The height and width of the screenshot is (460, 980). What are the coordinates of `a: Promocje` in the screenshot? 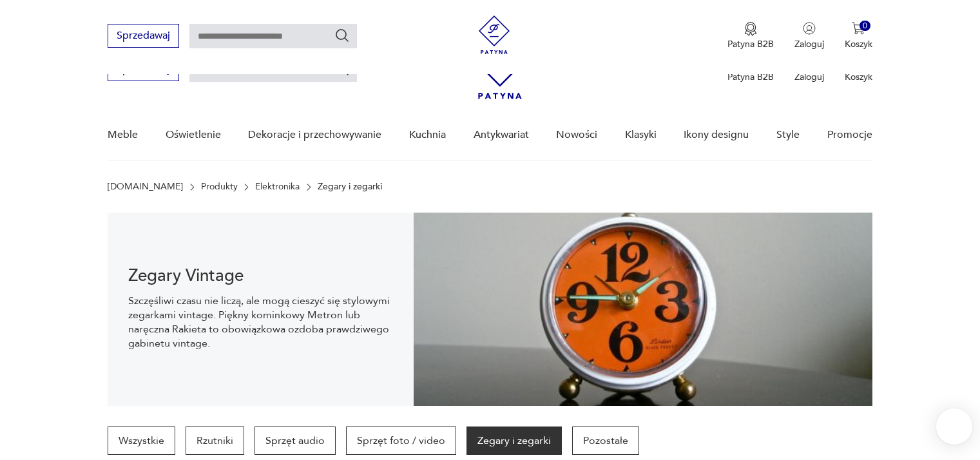 It's located at (850, 135).